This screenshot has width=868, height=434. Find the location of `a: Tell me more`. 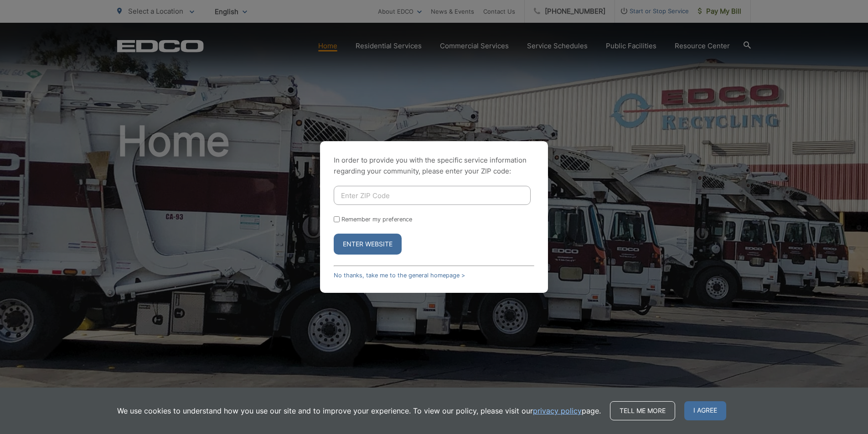

a: Tell me more is located at coordinates (642, 411).